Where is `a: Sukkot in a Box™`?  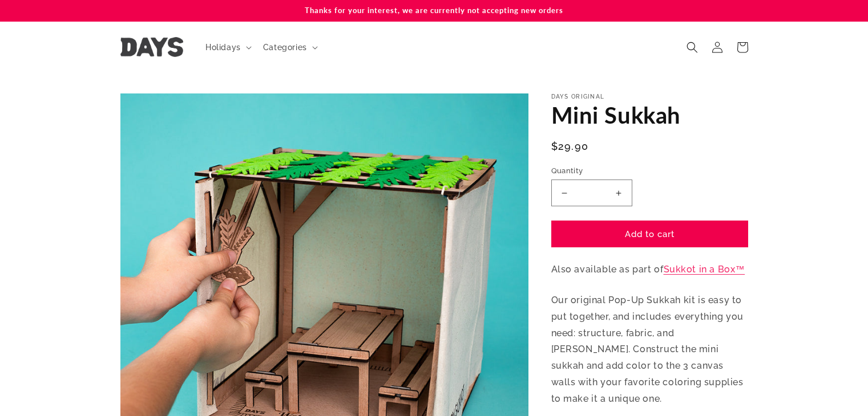
a: Sukkot in a Box™ is located at coordinates (704, 269).